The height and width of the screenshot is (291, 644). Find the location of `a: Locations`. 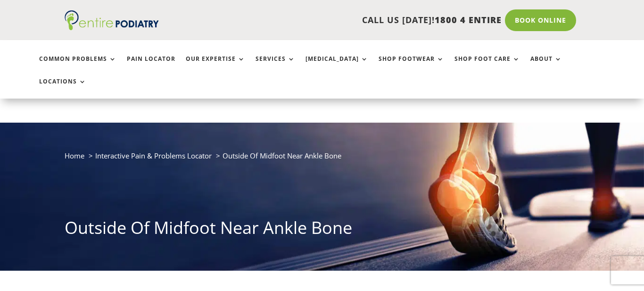

a: Locations is located at coordinates (63, 88).